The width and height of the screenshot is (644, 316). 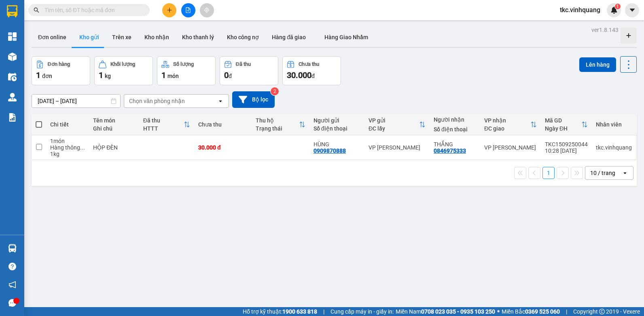 I want to click on span: message, so click(x=12, y=303).